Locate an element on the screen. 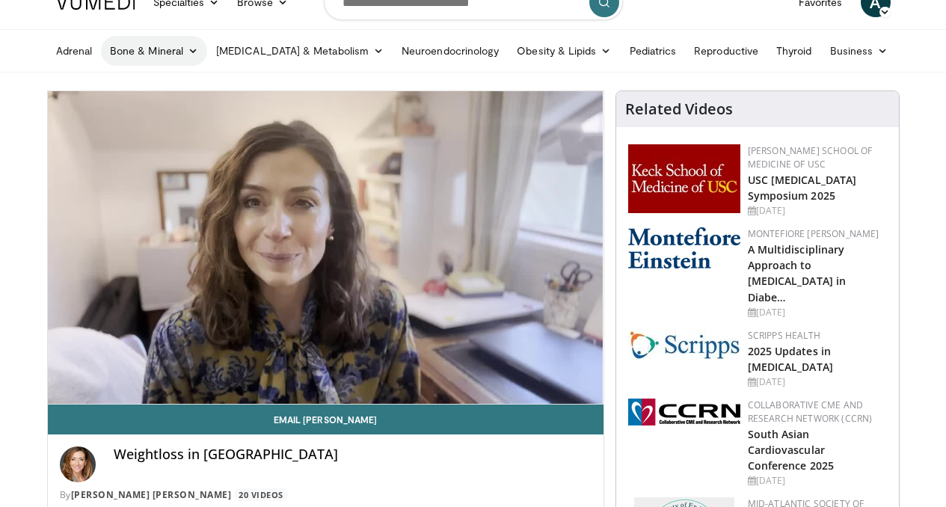  a: Adrenal is located at coordinates (74, 51).